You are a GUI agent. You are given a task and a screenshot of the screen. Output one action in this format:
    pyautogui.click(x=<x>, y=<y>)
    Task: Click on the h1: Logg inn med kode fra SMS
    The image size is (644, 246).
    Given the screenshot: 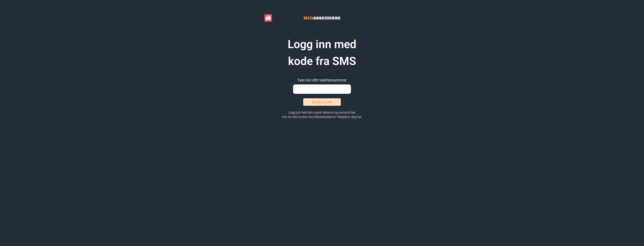 What is the action you would take?
    pyautogui.click(x=322, y=53)
    